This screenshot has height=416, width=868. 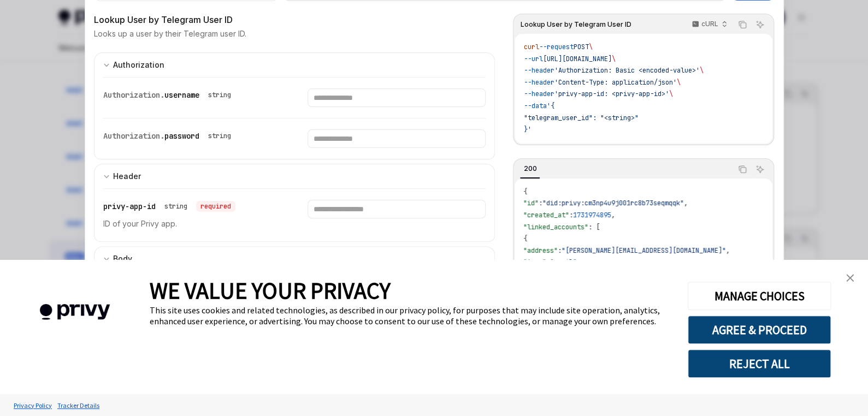 What do you see at coordinates (581, 47) in the screenshot?
I see `span: POST` at bounding box center [581, 47].